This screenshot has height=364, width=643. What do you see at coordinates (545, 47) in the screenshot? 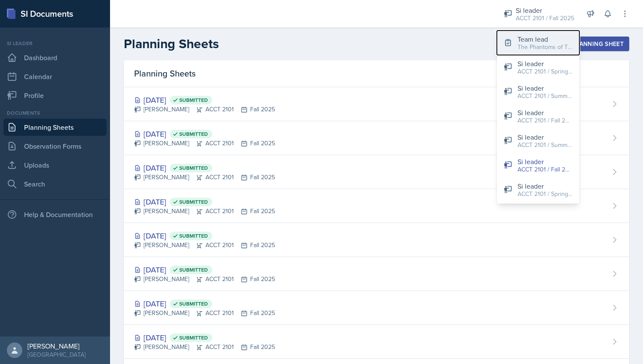
I see `div: The Phantoms of The Opera / Fall 2025` at bounding box center [545, 47].